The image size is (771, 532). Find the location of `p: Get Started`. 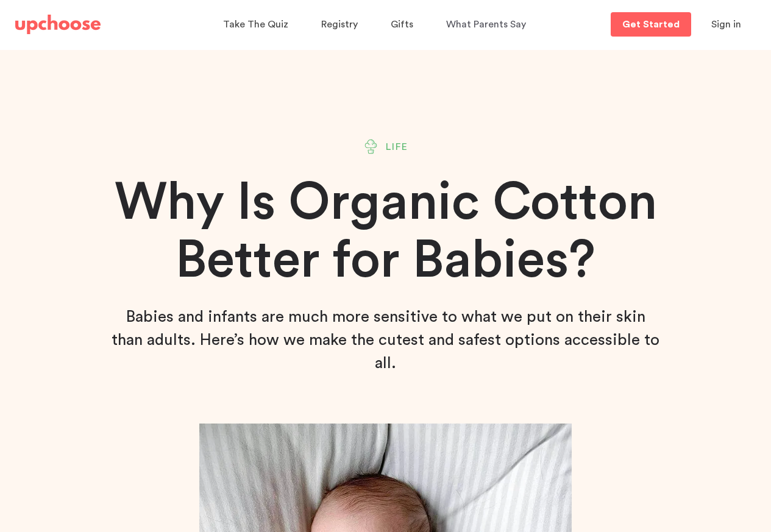

p: Get Started is located at coordinates (651, 24).